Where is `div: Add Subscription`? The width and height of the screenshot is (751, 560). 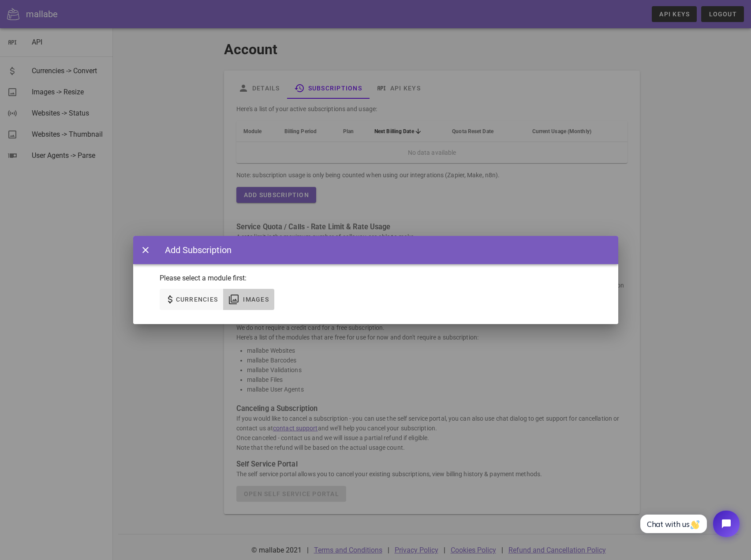 div: Add Subscription is located at coordinates (193, 250).